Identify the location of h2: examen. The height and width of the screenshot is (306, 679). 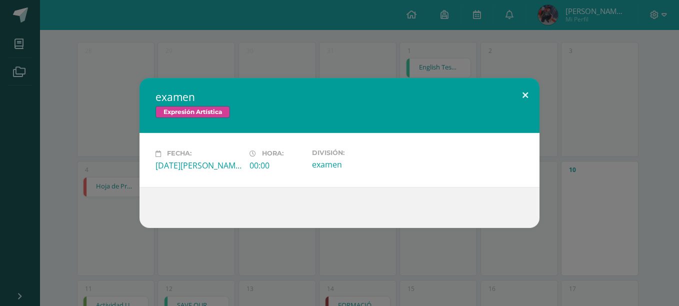
(340, 97).